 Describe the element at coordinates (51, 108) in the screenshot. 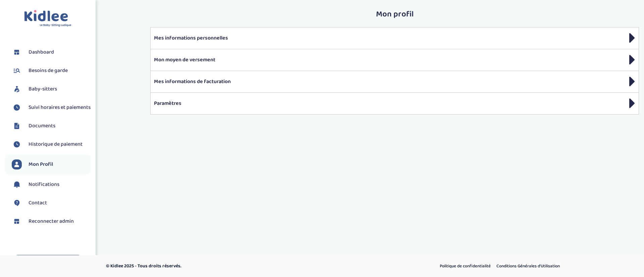

I see `a: Suivi horaires et paiements` at that location.